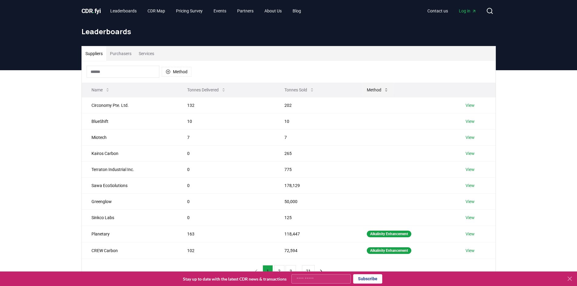  What do you see at coordinates (309, 272) in the screenshot?
I see `button: 21` at bounding box center [309, 272].